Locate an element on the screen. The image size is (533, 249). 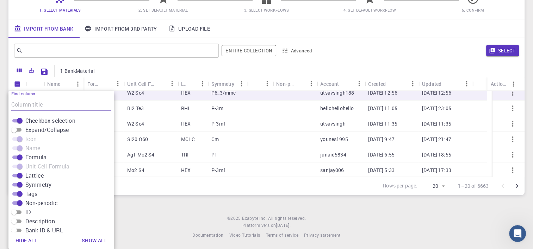
span: 5. Confirm is located at coordinates (472, 10).